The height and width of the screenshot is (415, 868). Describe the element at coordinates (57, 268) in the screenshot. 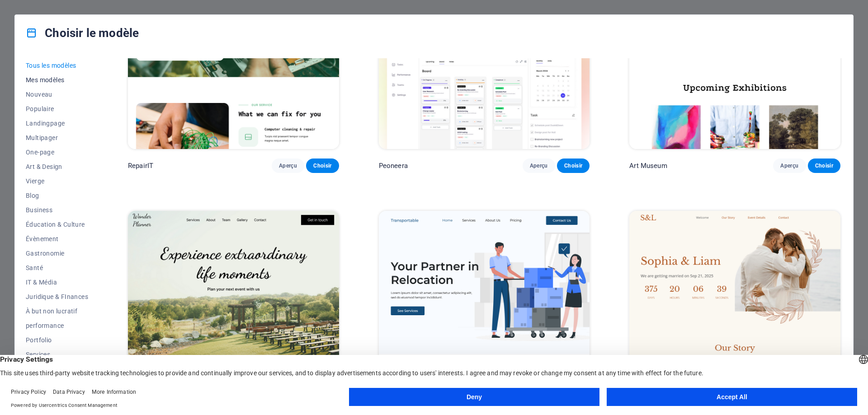

I see `span: Santé` at that location.